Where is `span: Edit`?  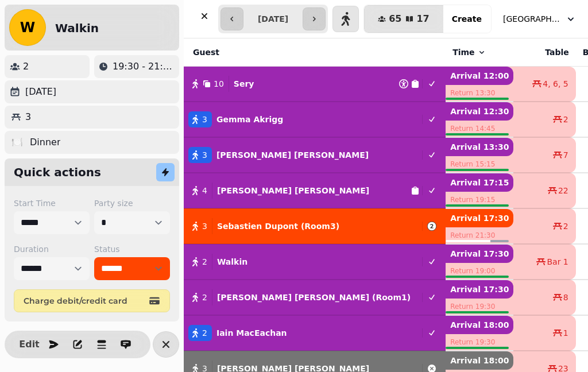
span: Edit is located at coordinates (29, 344).